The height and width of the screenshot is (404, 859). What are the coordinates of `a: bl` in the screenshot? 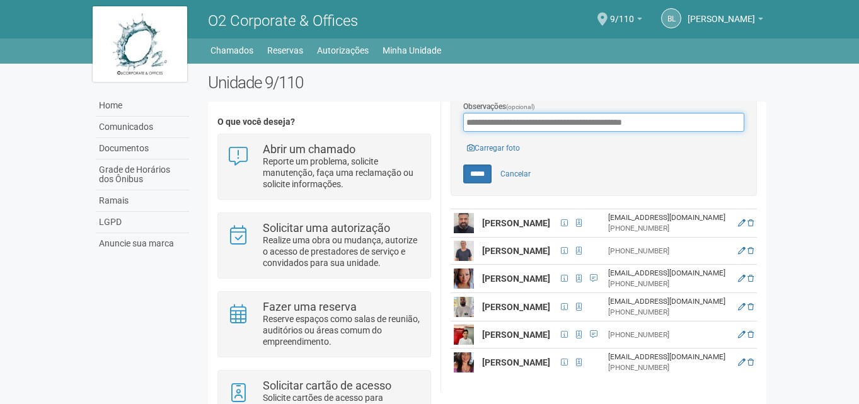 It's located at (671, 18).